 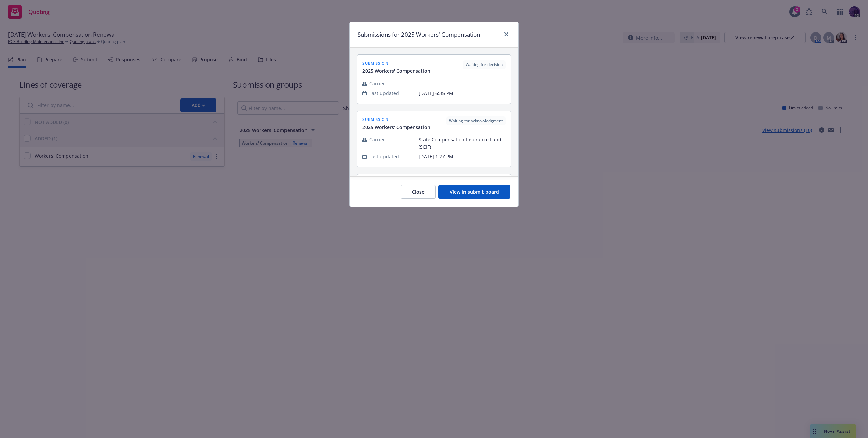 What do you see at coordinates (475, 121) in the screenshot?
I see `span: Waiting for acknowledgment` at bounding box center [475, 121].